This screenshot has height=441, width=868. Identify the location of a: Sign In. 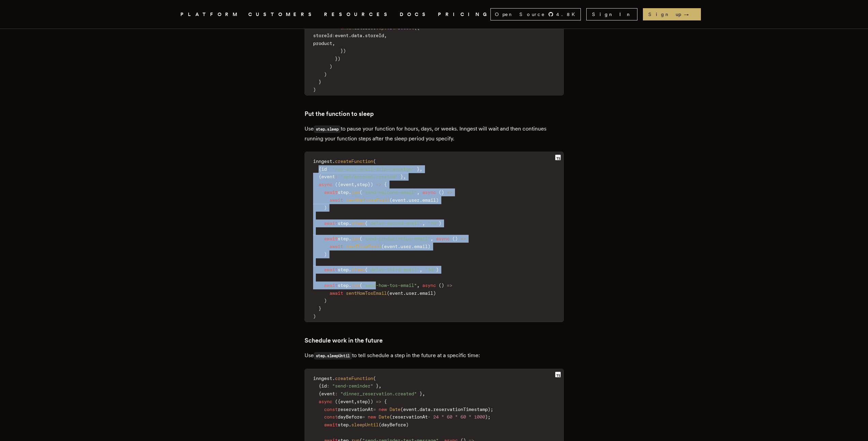
(612, 14).